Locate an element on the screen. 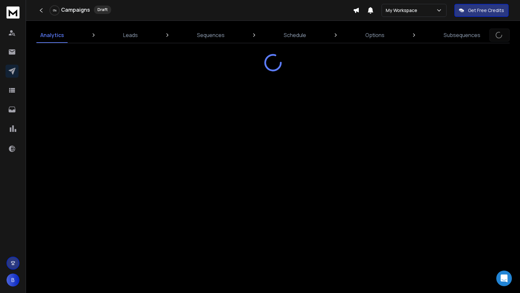  button: B is located at coordinates (13, 280).